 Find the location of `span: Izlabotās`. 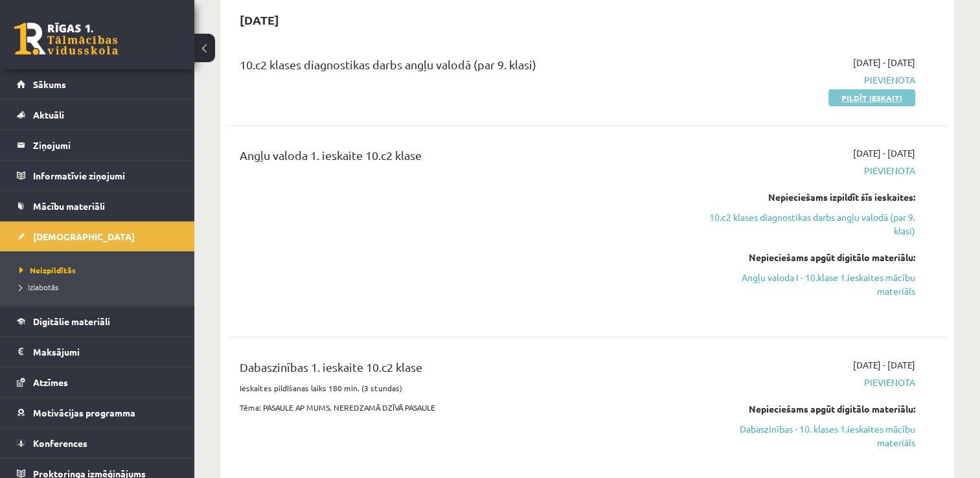

span: Izlabotās is located at coordinates (39, 287).